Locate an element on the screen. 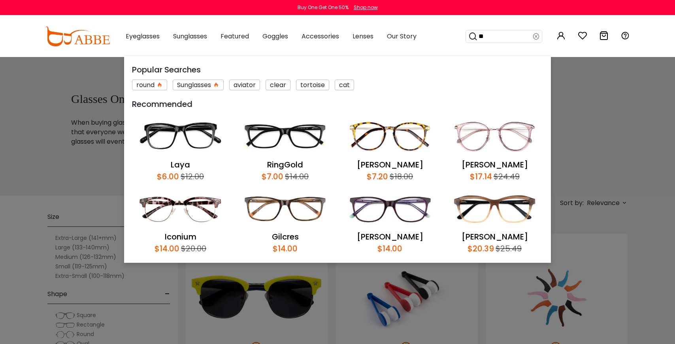 This screenshot has width=675, height=344. div: $20.00 is located at coordinates (193, 248).